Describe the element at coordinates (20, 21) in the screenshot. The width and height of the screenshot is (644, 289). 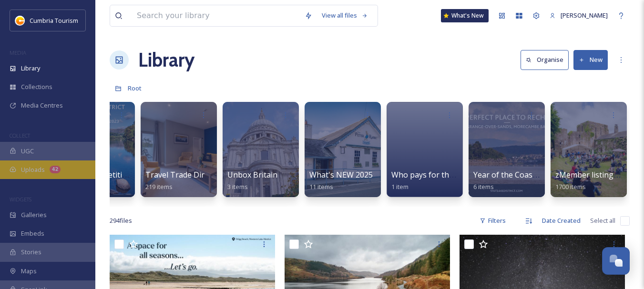
I see `img: images.jpg` at that location.